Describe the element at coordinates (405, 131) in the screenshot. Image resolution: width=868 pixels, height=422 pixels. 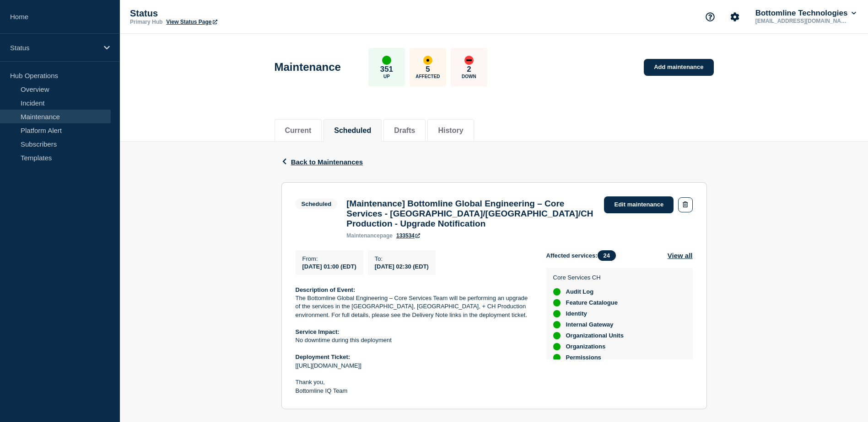
I see `button: Drafts` at that location.